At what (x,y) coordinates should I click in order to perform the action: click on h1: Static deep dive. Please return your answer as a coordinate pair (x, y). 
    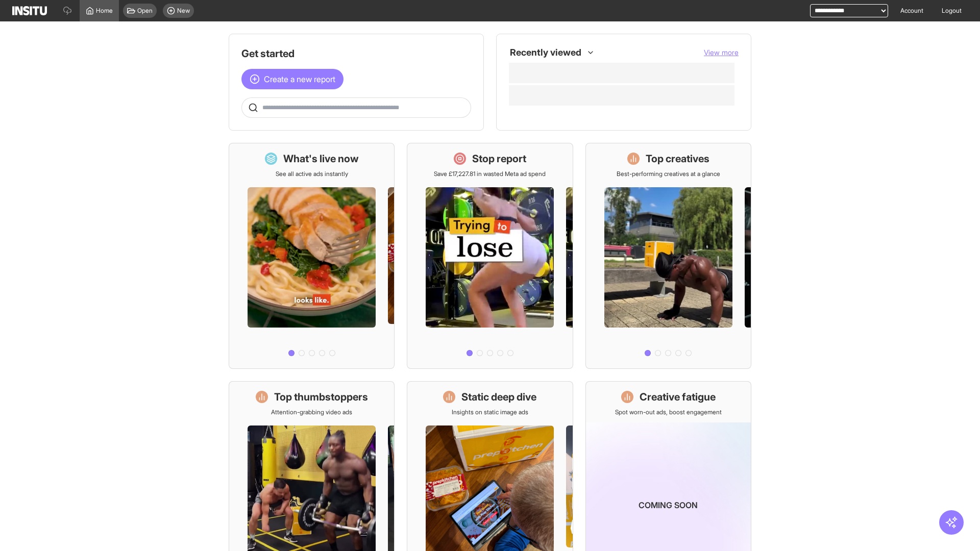
    Looking at the image, I should click on (498, 397).